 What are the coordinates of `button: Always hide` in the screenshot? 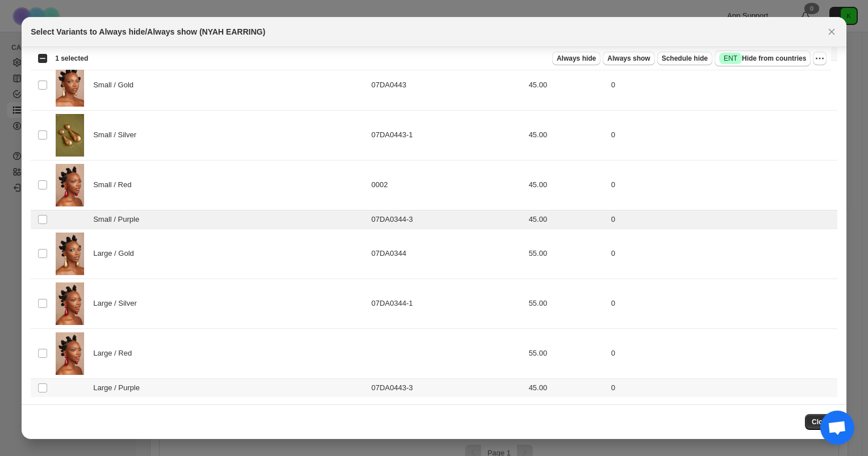 It's located at (576, 58).